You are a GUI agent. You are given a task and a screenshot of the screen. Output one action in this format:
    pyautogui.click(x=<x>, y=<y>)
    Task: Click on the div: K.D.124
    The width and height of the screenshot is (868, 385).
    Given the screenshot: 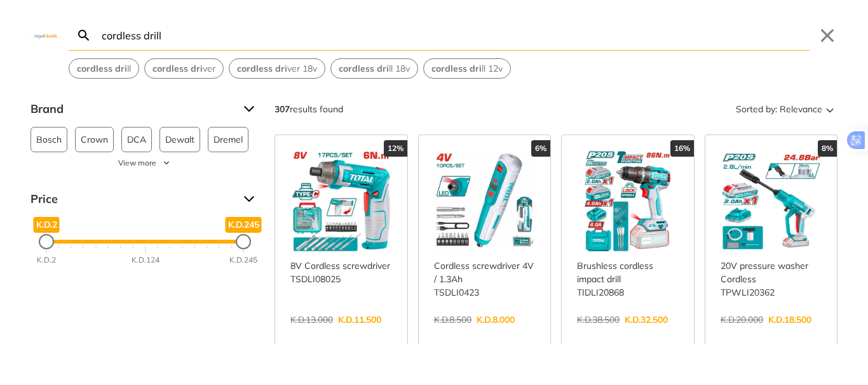 What is the action you would take?
    pyautogui.click(x=145, y=260)
    